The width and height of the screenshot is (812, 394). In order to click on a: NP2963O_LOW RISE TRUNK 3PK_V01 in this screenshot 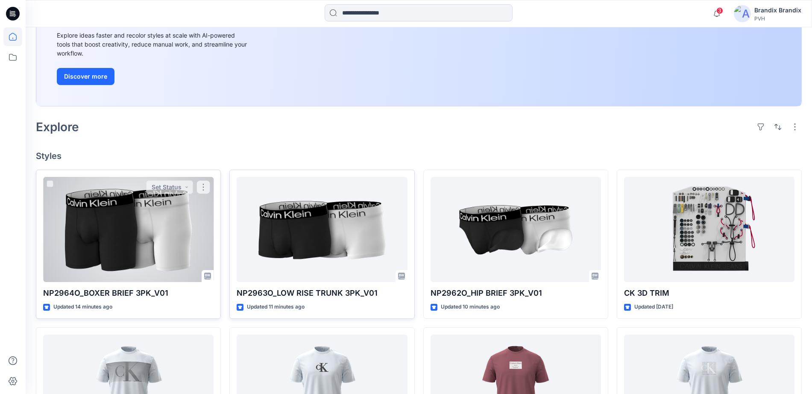, I will do `click(322, 229)`.